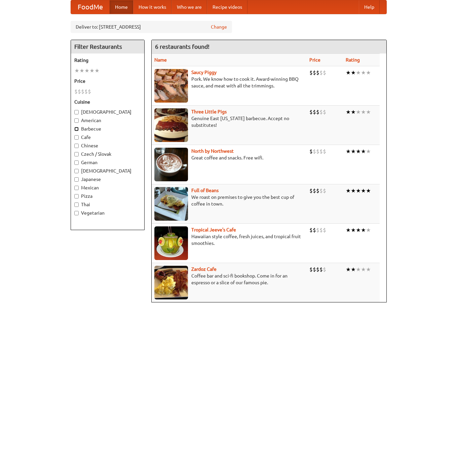  I want to click on a: Help, so click(369, 7).